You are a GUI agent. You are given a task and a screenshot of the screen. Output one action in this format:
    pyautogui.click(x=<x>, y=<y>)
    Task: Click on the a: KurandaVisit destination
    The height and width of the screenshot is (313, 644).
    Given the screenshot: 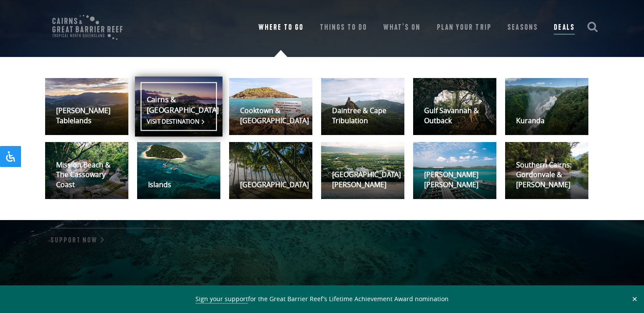 What is the action you would take?
    pyautogui.click(x=547, y=107)
    